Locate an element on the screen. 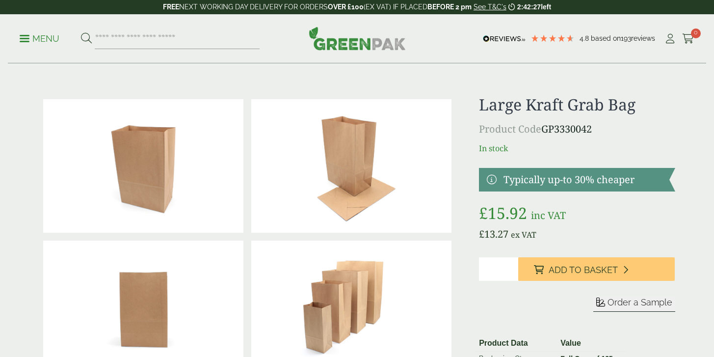 The width and height of the screenshot is (714, 357). i: Cart is located at coordinates (688, 39).